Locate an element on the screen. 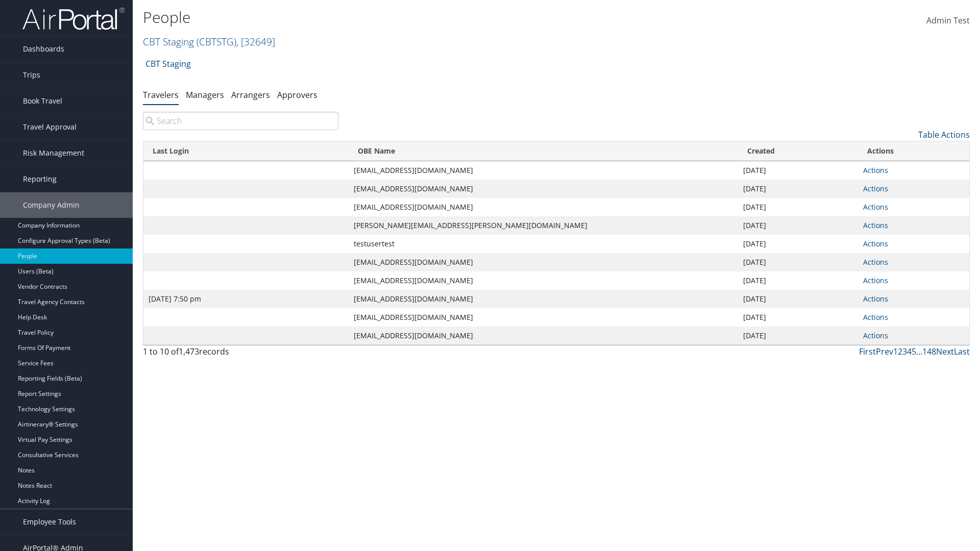 Image resolution: width=980 pixels, height=551 pixels. img: airportal-logo.png is located at coordinates (73, 18).